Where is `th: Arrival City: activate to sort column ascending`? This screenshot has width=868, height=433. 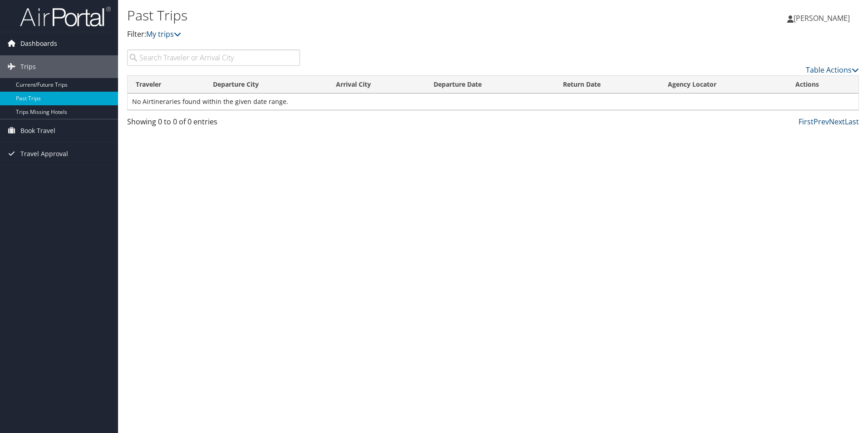 th: Arrival City: activate to sort column ascending is located at coordinates (376, 84).